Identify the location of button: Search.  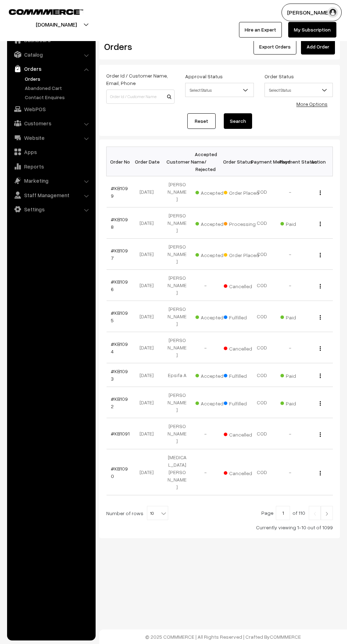
(238, 121).